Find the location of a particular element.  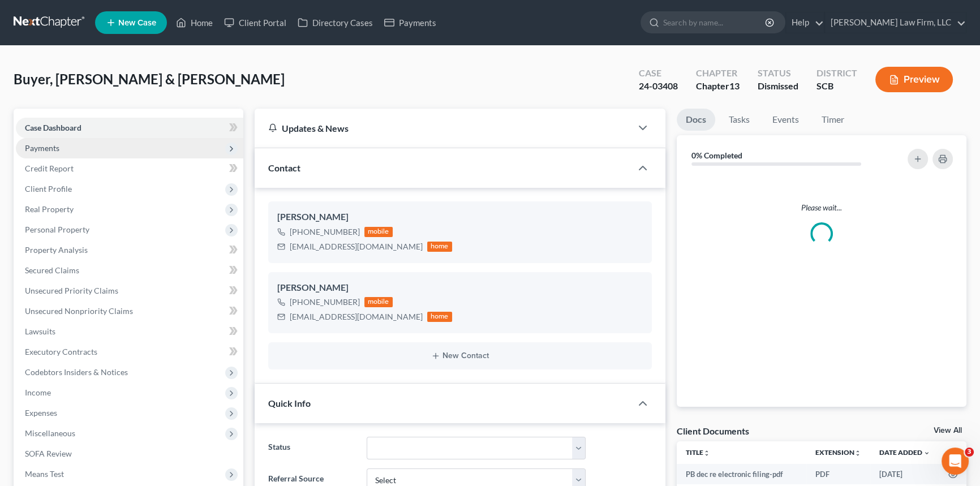

a: Home is located at coordinates (194, 23).